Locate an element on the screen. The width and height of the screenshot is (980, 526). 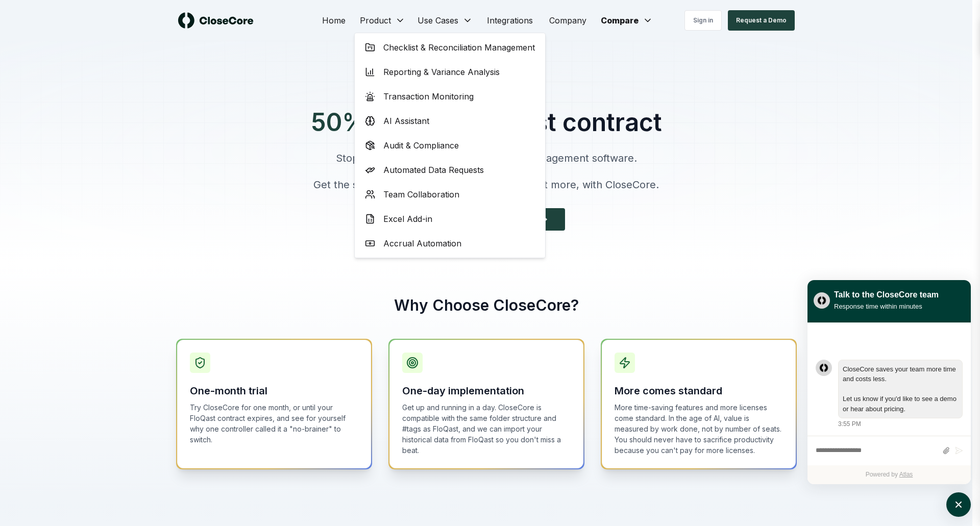
div: Talk to the CloseCore team is located at coordinates (886, 295).